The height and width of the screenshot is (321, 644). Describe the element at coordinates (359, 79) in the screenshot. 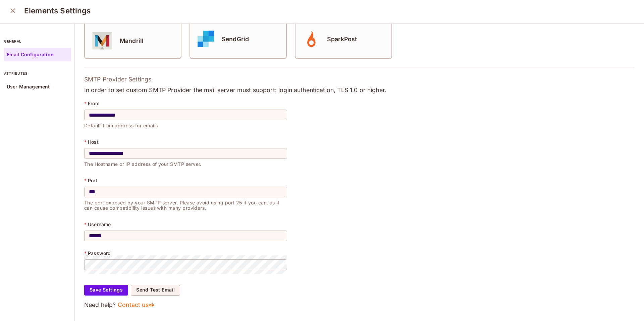

I see `p: SMTP Provider Settings` at that location.